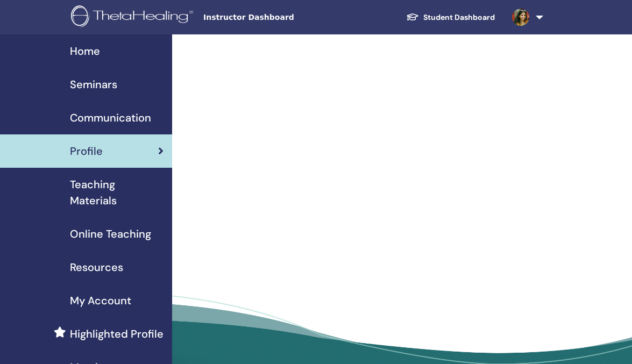 This screenshot has width=632, height=364. What do you see at coordinates (94, 85) in the screenshot?
I see `span: Seminars` at bounding box center [94, 85].